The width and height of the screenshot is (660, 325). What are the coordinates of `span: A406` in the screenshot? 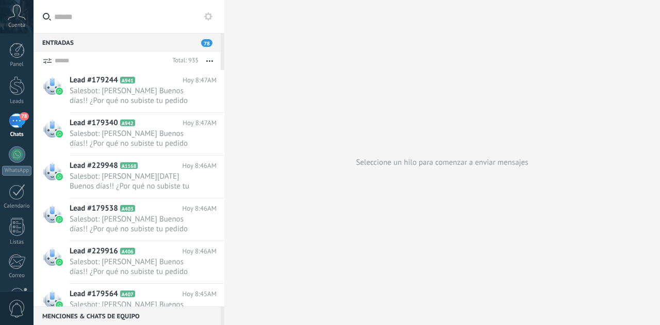 It's located at (127, 251).